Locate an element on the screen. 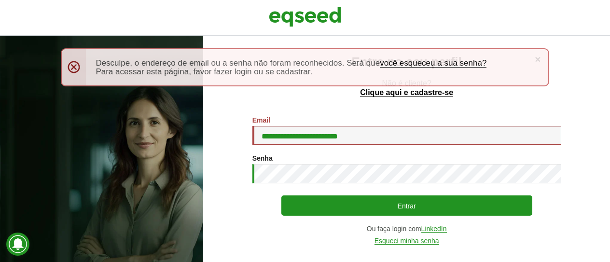 The height and width of the screenshot is (262, 610). label: Senha is located at coordinates (262, 158).